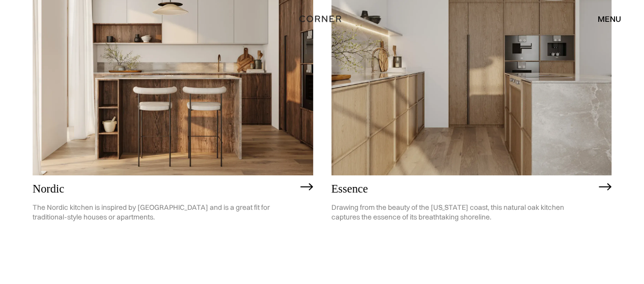 The height and width of the screenshot is (284, 644). What do you see at coordinates (164, 189) in the screenshot?
I see `h2: Nordic` at bounding box center [164, 189].